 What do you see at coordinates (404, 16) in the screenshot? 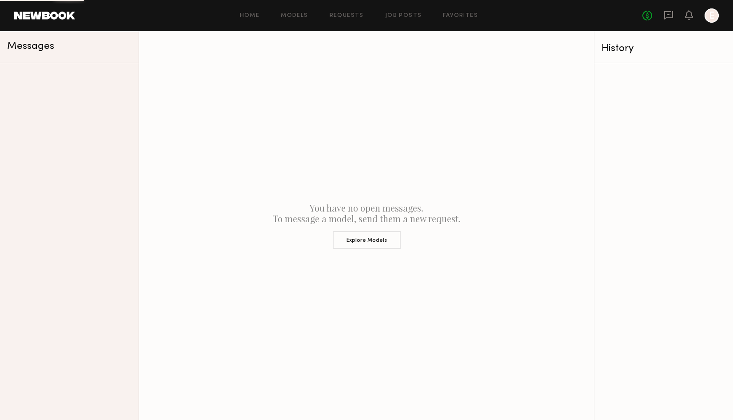
I see `a: Job Posts` at bounding box center [404, 16].